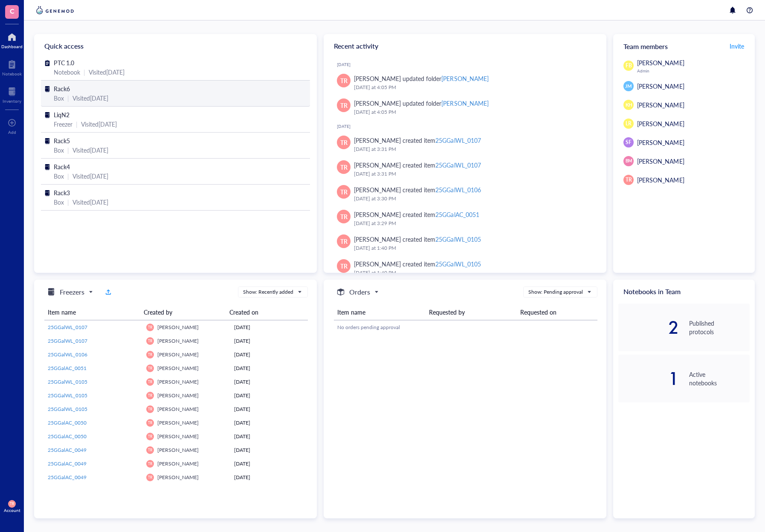 This screenshot has width=765, height=532. Describe the element at coordinates (67, 354) in the screenshot. I see `span: 25GGalWL_0106` at that location.